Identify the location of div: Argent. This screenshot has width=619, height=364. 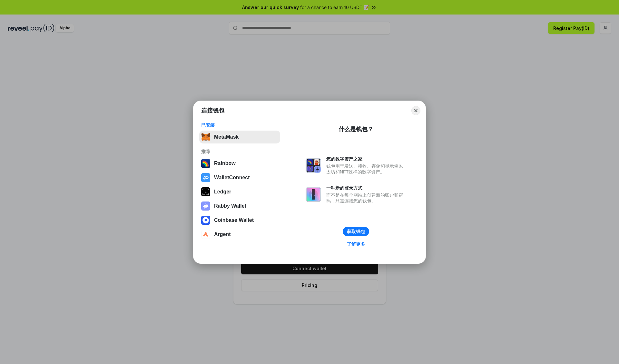
(222, 234).